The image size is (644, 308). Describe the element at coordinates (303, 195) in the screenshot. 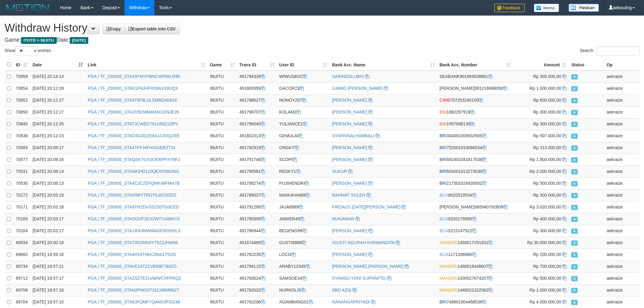

I see `td: MANUKAN69` at that location.